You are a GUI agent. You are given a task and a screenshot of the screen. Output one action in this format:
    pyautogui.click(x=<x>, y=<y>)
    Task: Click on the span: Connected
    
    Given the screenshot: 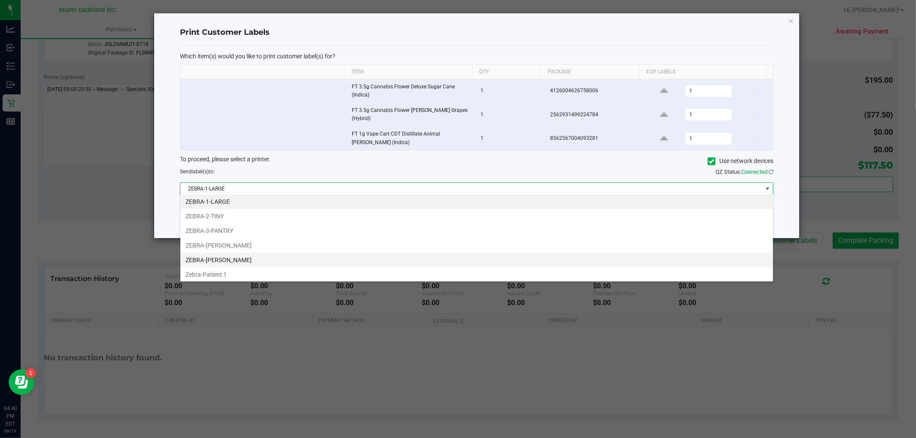 What is the action you would take?
    pyautogui.click(x=754, y=172)
    